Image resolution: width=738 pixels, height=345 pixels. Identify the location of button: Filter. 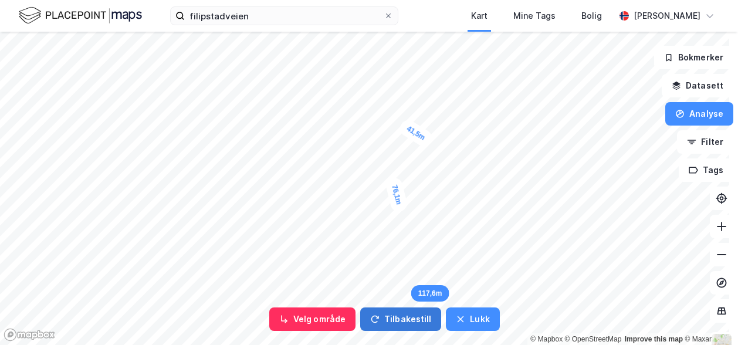
(705, 142).